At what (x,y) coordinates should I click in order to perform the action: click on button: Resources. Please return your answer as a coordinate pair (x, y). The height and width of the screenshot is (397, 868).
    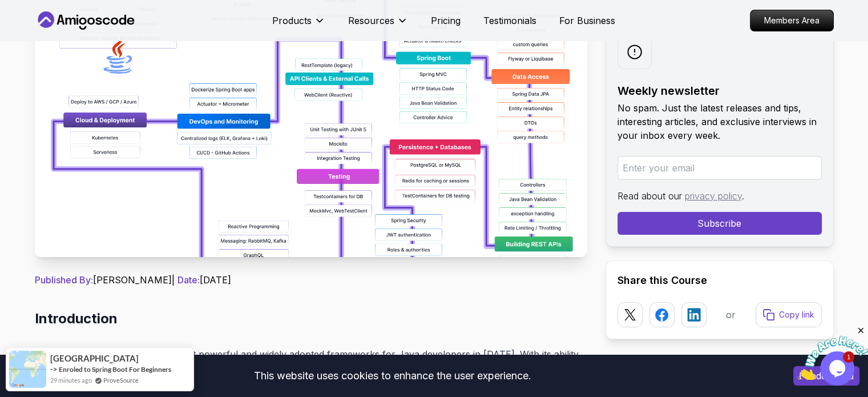
    Looking at the image, I should click on (378, 25).